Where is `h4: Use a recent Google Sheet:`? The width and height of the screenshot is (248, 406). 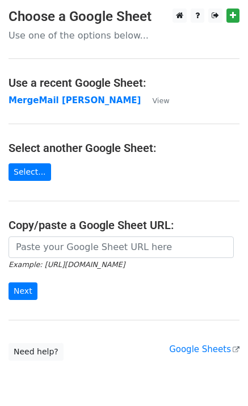
h4: Use a recent Google Sheet: is located at coordinates (124, 83).